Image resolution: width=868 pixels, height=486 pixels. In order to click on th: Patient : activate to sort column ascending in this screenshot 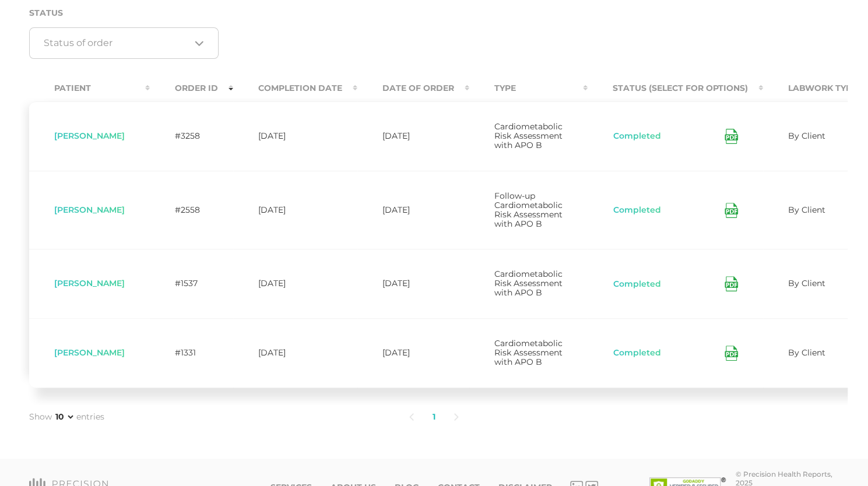, I will do `click(89, 88)`.